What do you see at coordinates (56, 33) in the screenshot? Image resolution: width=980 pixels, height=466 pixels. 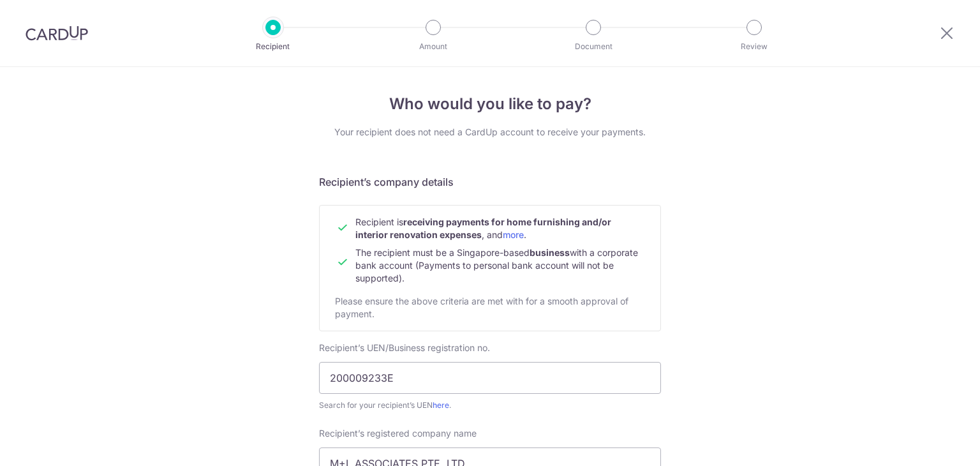 I see `img: CardUp` at bounding box center [56, 33].